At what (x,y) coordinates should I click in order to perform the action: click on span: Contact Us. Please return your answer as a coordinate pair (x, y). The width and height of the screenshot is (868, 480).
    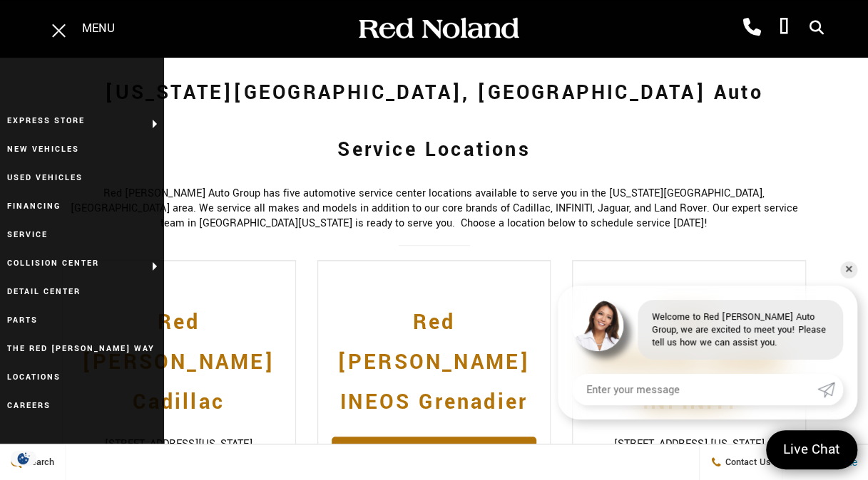
    Looking at the image, I should click on (747, 462).